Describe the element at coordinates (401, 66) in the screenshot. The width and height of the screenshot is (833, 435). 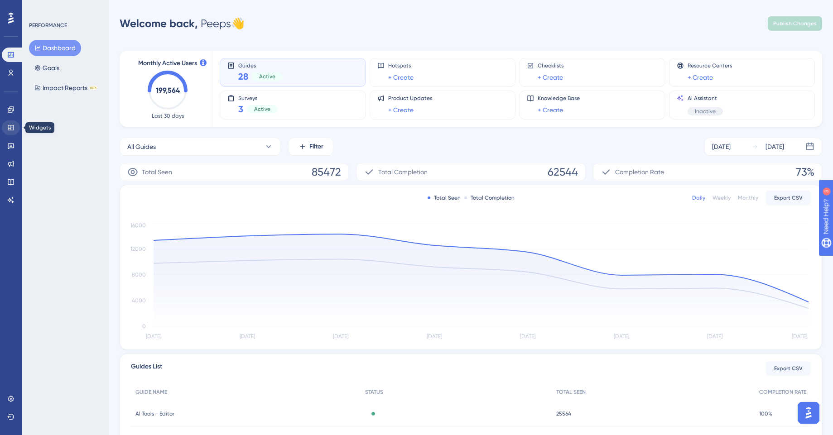
I see `span: Hotspots` at that location.